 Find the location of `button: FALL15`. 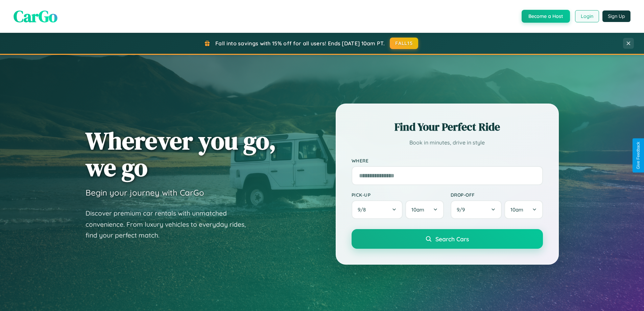

button: FALL15 is located at coordinates (404, 43).